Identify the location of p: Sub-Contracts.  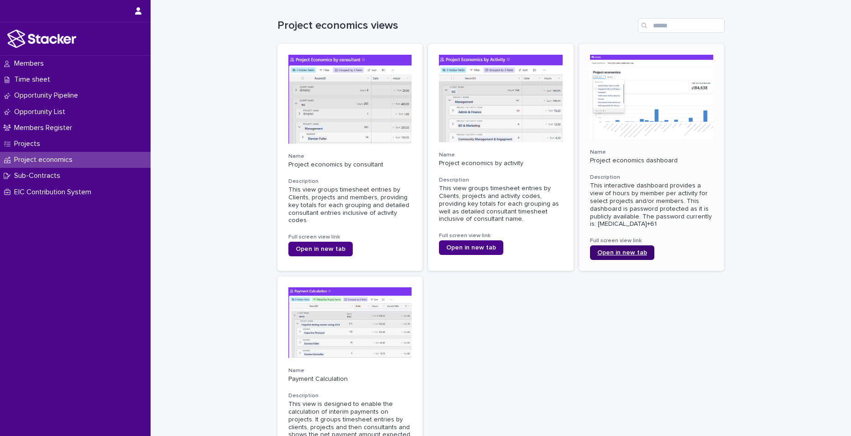
(39, 176).